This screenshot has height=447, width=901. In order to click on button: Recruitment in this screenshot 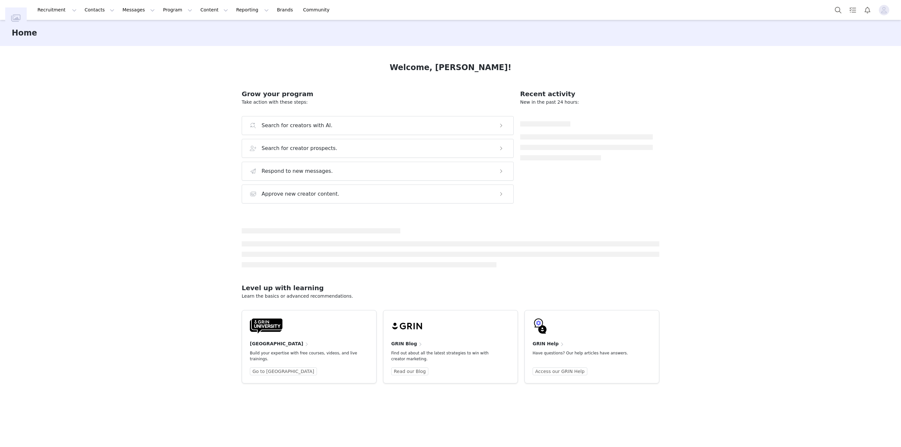, I will do `click(57, 10)`.